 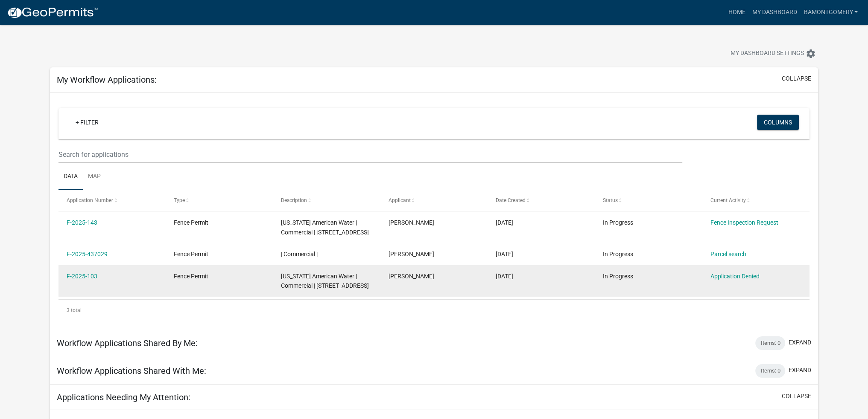 I want to click on span: Description, so click(x=294, y=200).